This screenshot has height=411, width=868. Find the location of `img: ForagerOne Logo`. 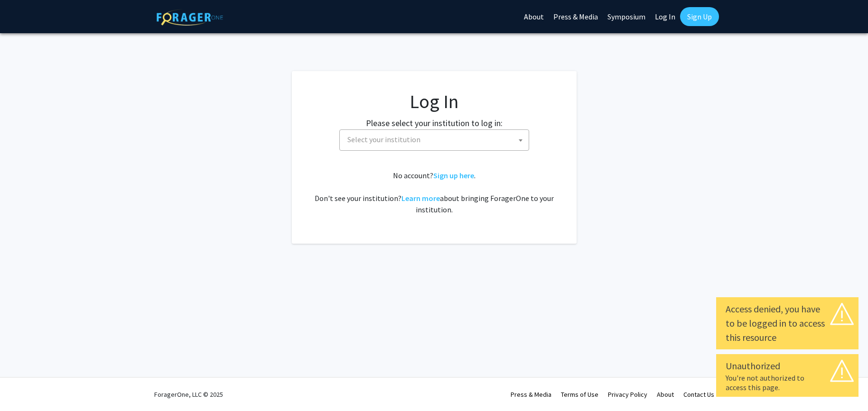

img: ForagerOne Logo is located at coordinates (190, 17).